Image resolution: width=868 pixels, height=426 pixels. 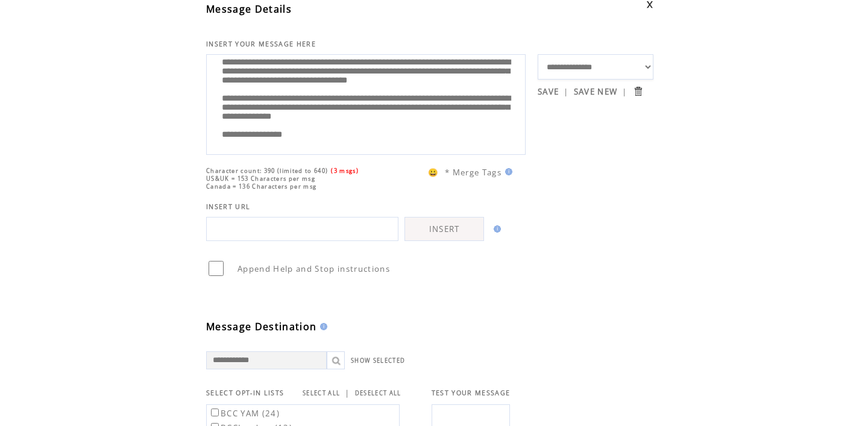 I want to click on a: SAVE, so click(x=548, y=91).